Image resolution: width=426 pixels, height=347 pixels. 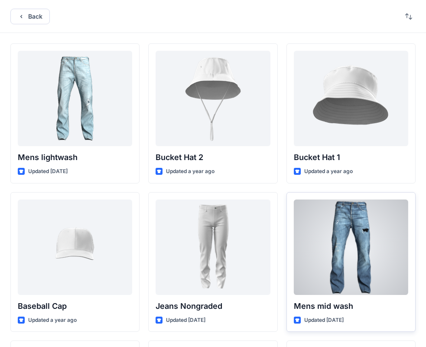 What do you see at coordinates (75, 247) in the screenshot?
I see `a: Baseball Cap` at bounding box center [75, 247].